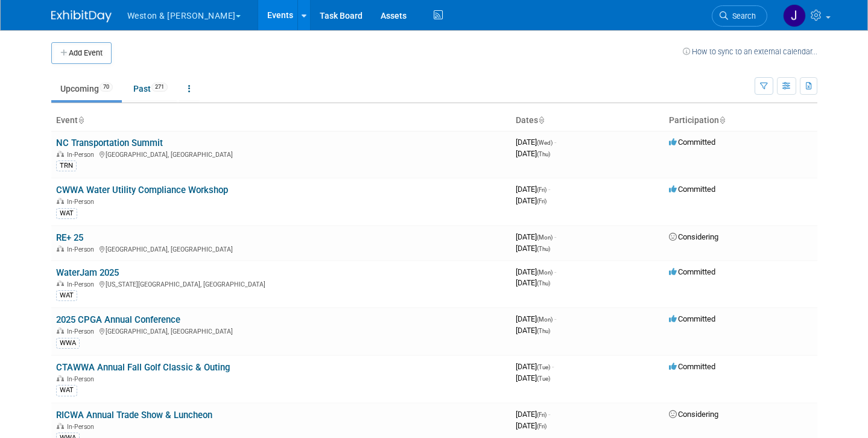 Image resolution: width=868 pixels, height=438 pixels. What do you see at coordinates (750, 52) in the screenshot?
I see `a: How to sync to an external calendar...` at bounding box center [750, 52].